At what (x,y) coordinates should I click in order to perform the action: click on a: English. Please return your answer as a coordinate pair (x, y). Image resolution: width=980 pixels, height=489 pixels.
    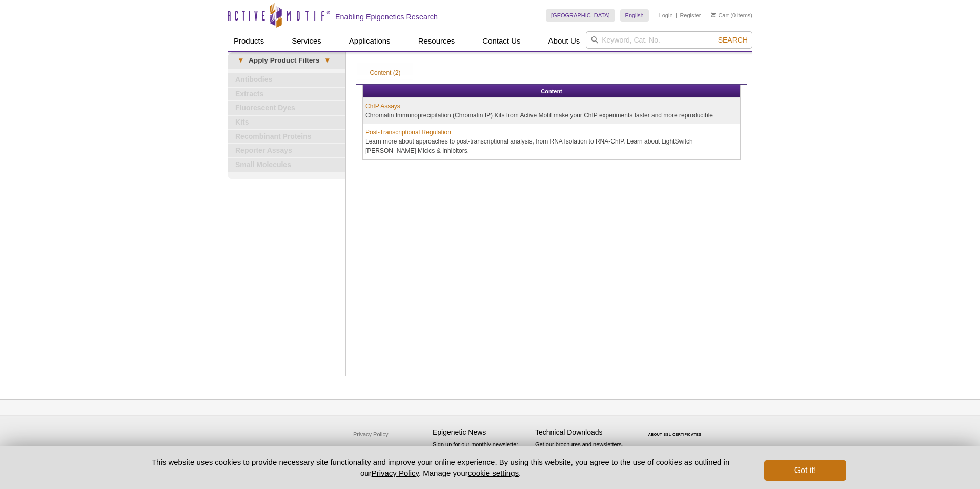
    Looking at the image, I should click on (634, 15).